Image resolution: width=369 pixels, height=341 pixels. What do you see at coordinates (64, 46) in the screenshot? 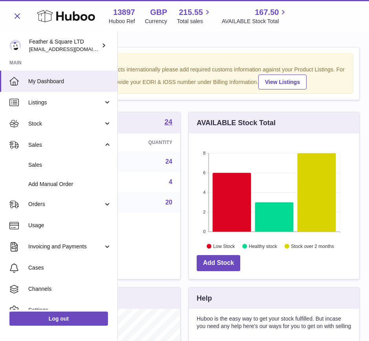
I see `div: Feather & Square LTD` at bounding box center [64, 46].